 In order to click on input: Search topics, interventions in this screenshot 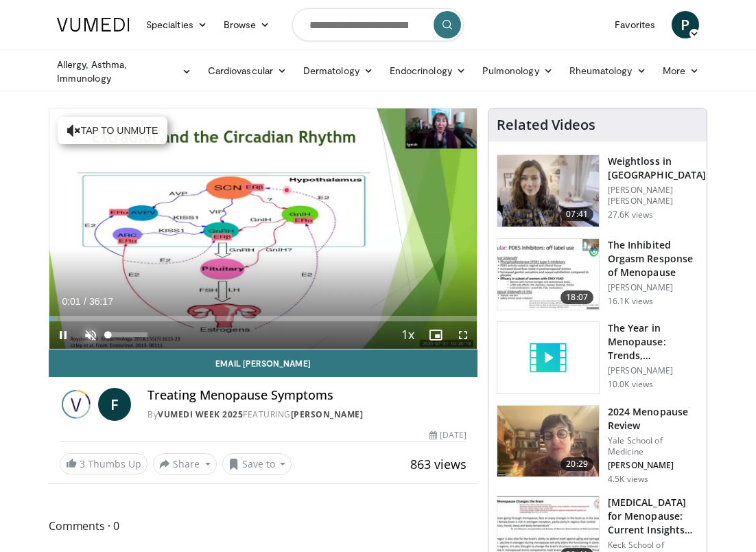, I will do `click(378, 25)`.